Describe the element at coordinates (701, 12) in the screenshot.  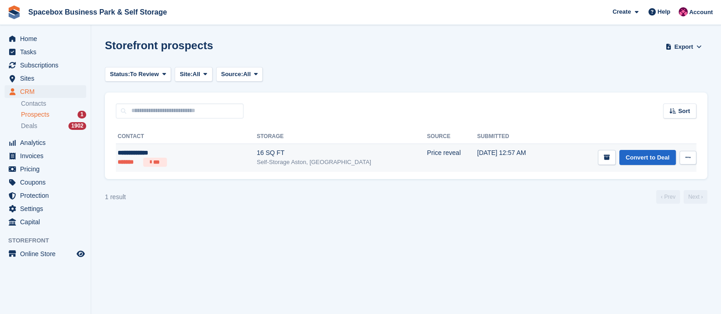
I see `span: Account` at that location.